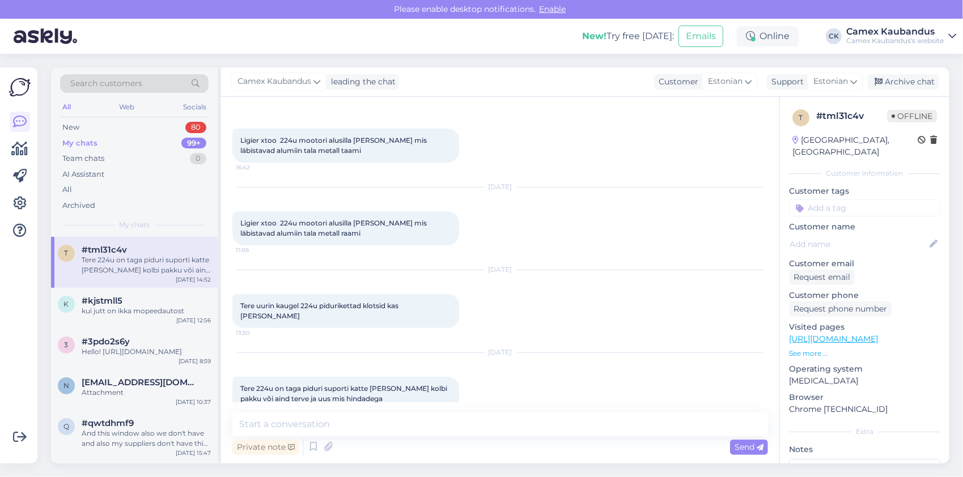  Describe the element at coordinates (66, 385) in the screenshot. I see `span: n` at that location.